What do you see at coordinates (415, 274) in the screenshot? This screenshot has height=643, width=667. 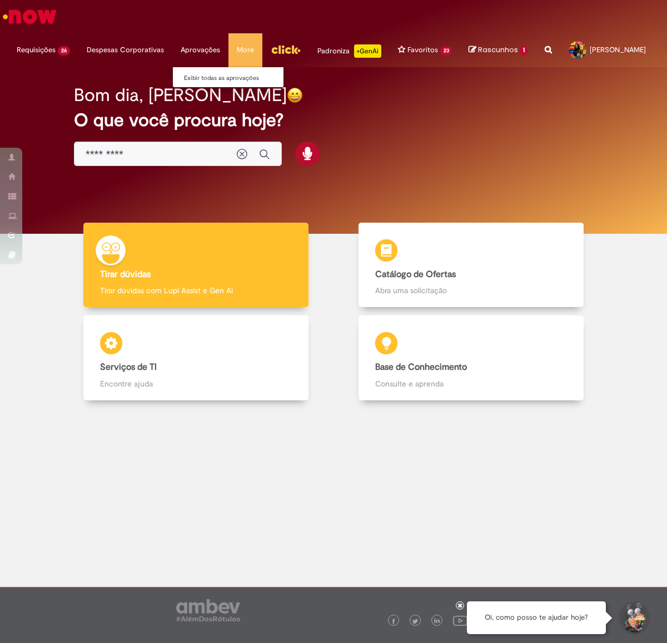 I see `b: Catálogo de Ofertas` at bounding box center [415, 274].